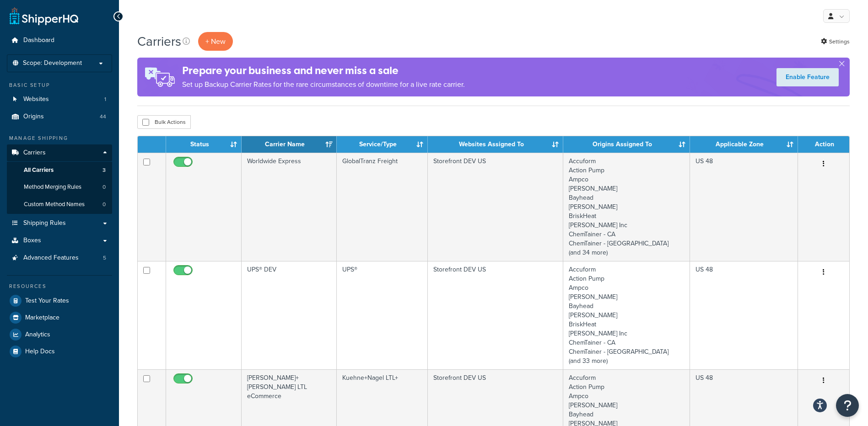  I want to click on span: Carriers, so click(34, 153).